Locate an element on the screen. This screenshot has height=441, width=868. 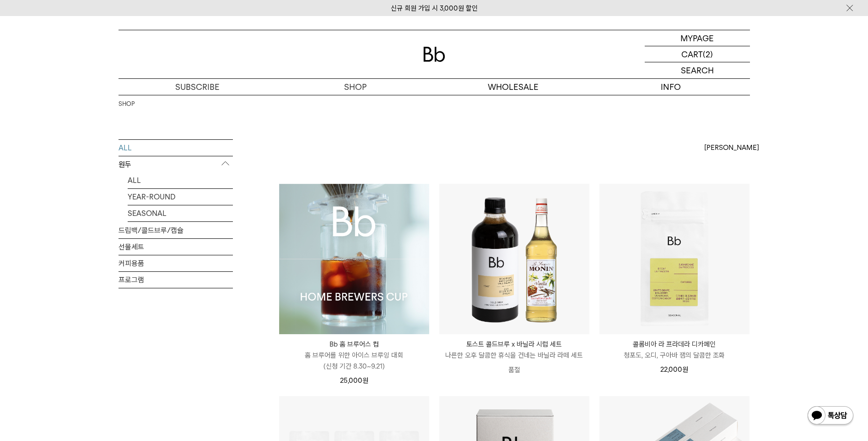
a: 토스트 콜드브루 x 바닐라 시럽 세트 is located at coordinates (514, 259).